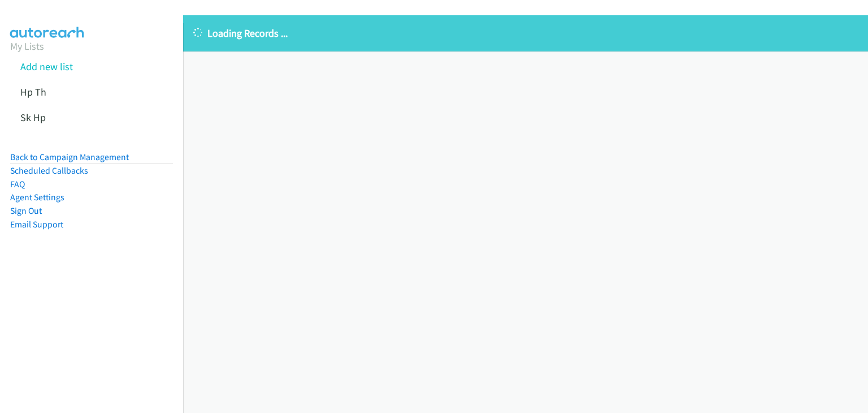  I want to click on a: Add new list, so click(46, 66).